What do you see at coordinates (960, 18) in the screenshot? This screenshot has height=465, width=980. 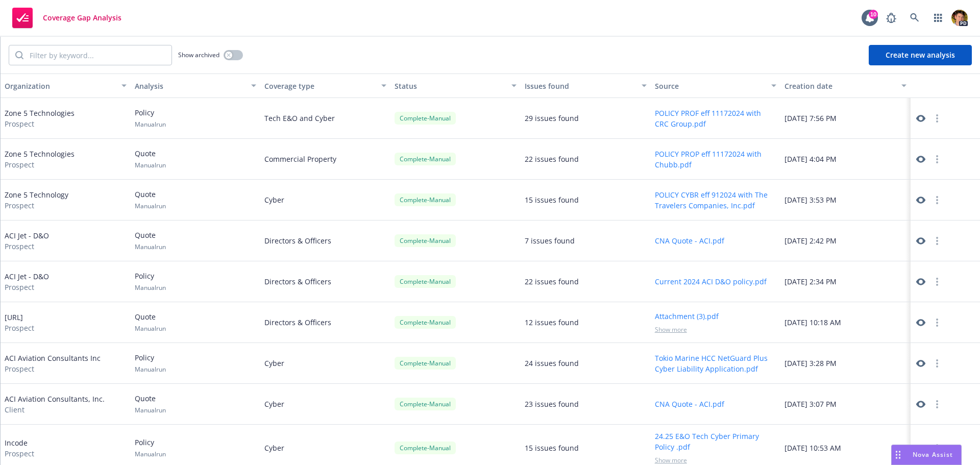 I see `img: photo` at bounding box center [960, 18].